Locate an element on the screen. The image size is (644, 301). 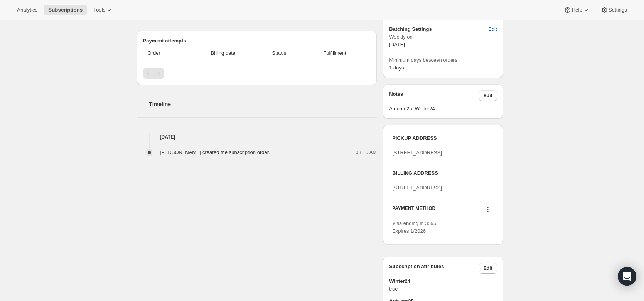
span: Subscriptions is located at coordinates (65, 10).